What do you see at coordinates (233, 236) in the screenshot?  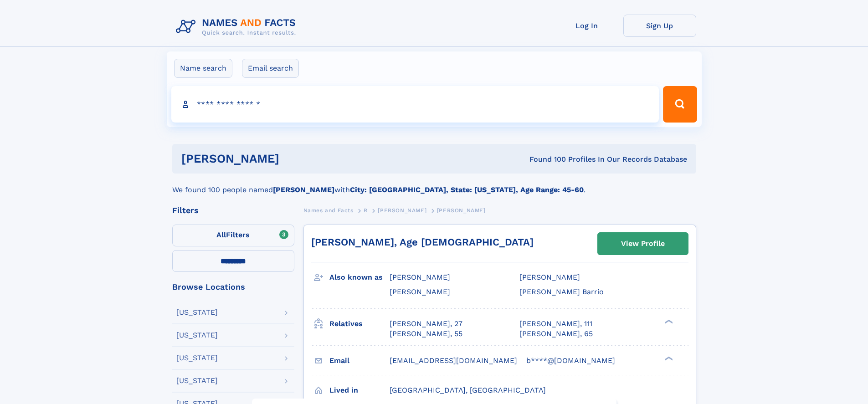 I see `label: Filters` at bounding box center [233, 236].